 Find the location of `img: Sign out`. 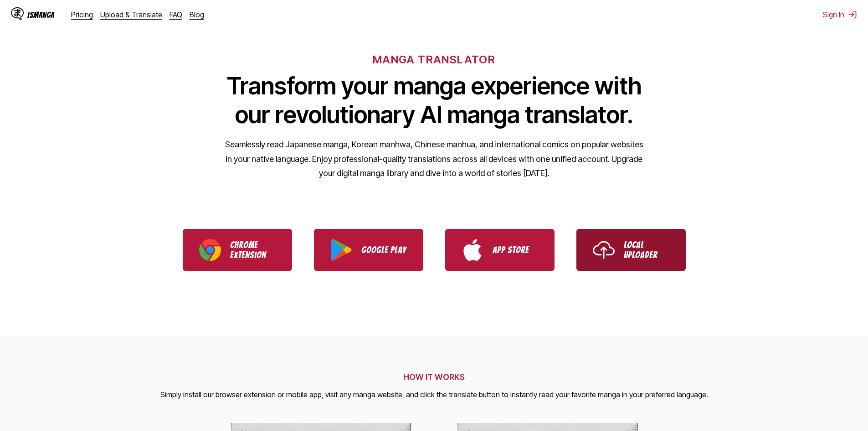

img: Sign out is located at coordinates (852, 14).